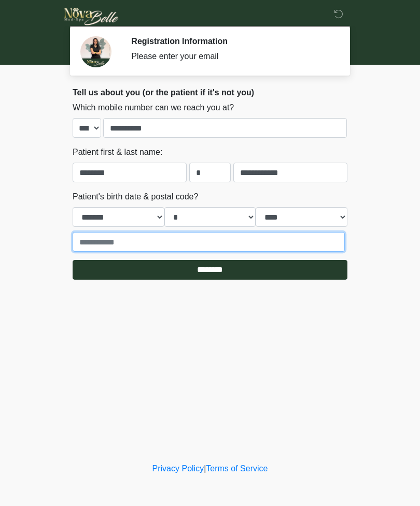 The image size is (420, 506). I want to click on a: Privacy Policy, so click(178, 469).